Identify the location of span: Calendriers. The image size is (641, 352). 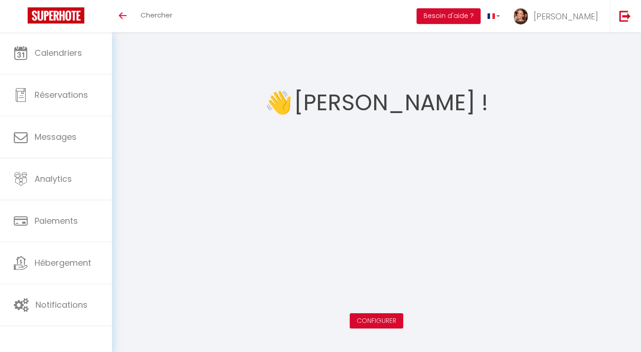
(58, 53).